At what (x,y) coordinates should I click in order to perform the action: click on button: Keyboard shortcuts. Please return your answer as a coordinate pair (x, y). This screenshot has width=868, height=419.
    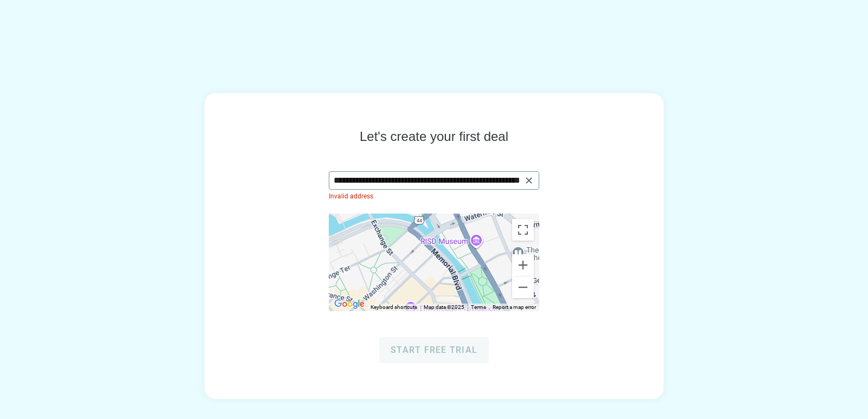
    Looking at the image, I should click on (394, 307).